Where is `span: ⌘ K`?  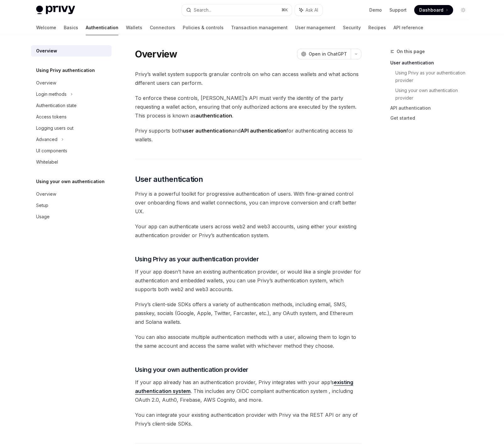
span: ⌘ K is located at coordinates (284, 10).